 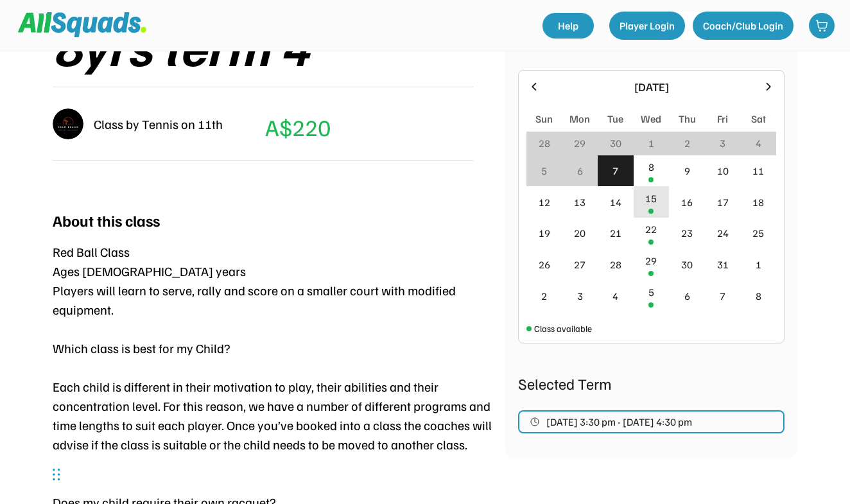 I want to click on div: Tue, so click(x=615, y=119).